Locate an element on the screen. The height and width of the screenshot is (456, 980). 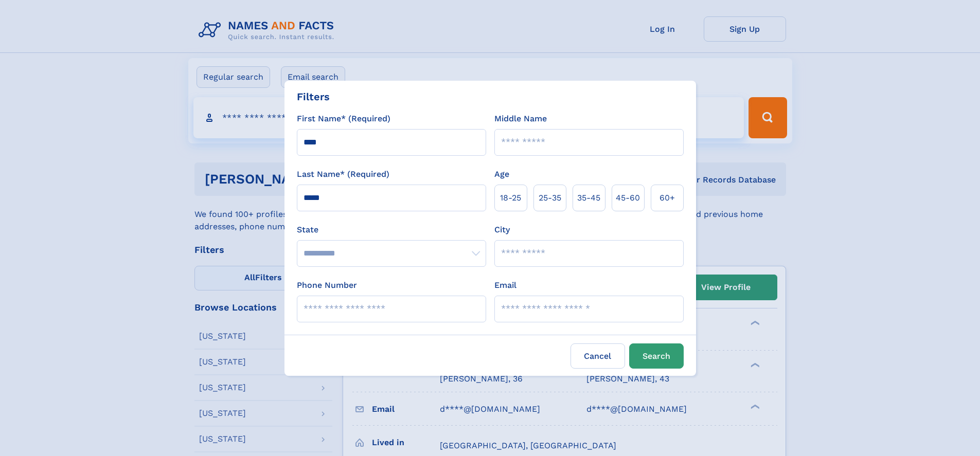
label: First Name* (Required) is located at coordinates (343, 119).